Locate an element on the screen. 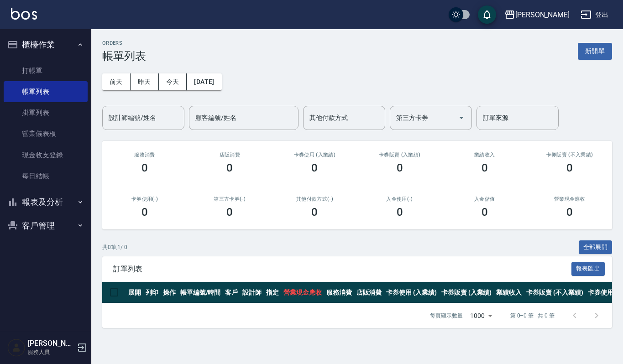  h2: ORDERS is located at coordinates (124, 43).